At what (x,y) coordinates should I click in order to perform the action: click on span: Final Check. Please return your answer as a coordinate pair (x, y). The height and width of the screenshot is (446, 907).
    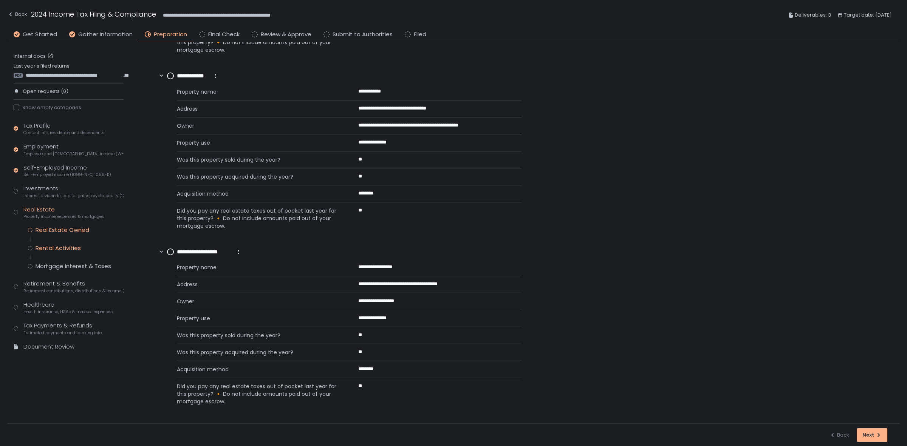
    Looking at the image, I should click on (224, 34).